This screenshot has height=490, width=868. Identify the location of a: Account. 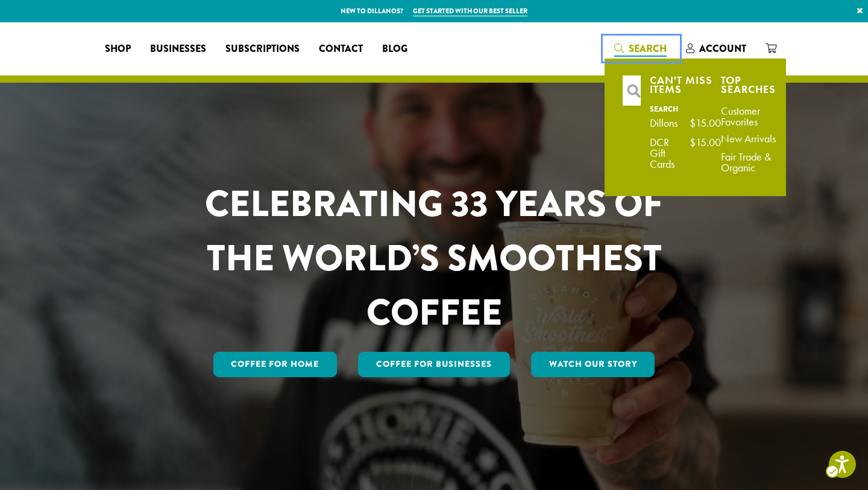
(716, 48).